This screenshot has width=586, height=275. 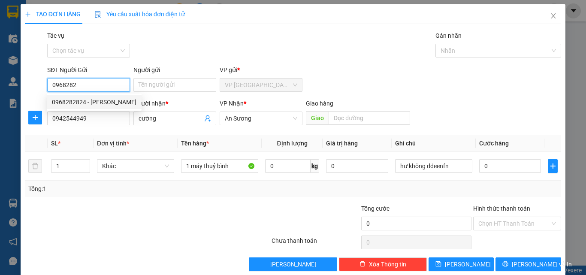 I want to click on span: Giao hàng, so click(x=320, y=103).